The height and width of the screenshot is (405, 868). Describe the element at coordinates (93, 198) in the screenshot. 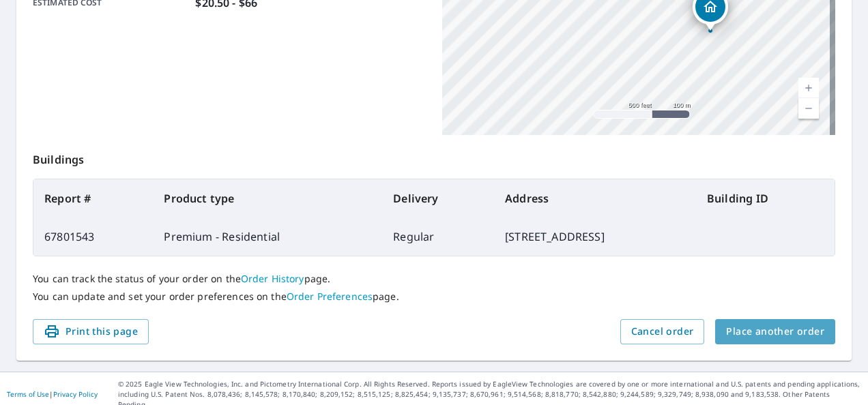

I see `th: Report #` at that location.